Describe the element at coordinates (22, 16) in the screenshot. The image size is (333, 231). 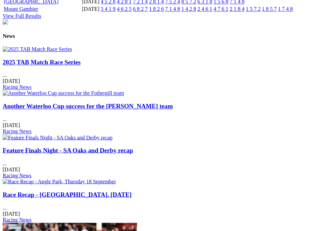
I see `a: View Full Results` at that location.